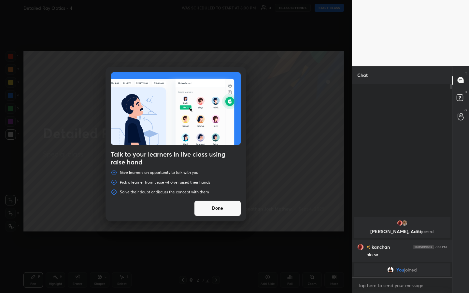 The image size is (469, 293). What do you see at coordinates (368, 247) in the screenshot?
I see `img: no-rating-badge.077c3623.svg` at bounding box center [368, 247].